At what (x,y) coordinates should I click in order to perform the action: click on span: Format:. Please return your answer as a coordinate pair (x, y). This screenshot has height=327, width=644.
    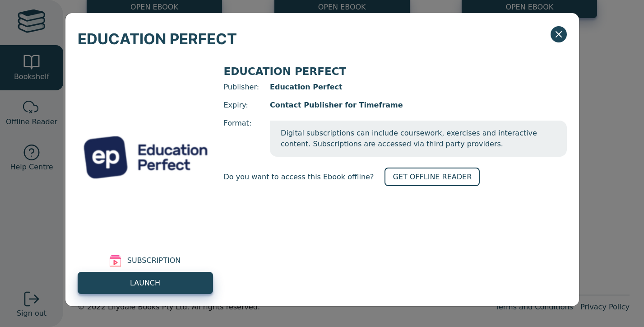
    Looking at the image, I should click on (241, 137).